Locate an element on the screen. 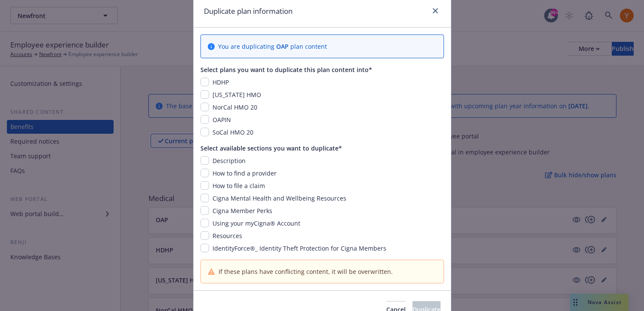 Image resolution: width=644 pixels, height=311 pixels. span: NorCal HMO 20 is located at coordinates (235, 107).